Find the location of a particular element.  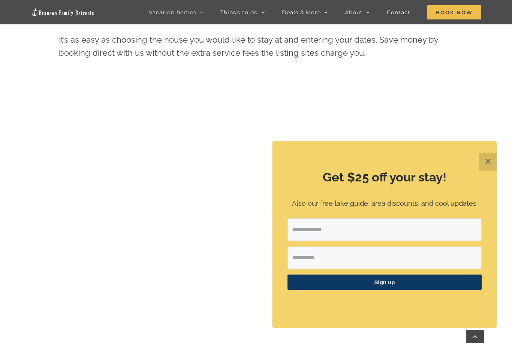

p: It’s as easy as choosing the house you would like to stay at and entering your dates. Save money ... is located at coordinates (256, 46).